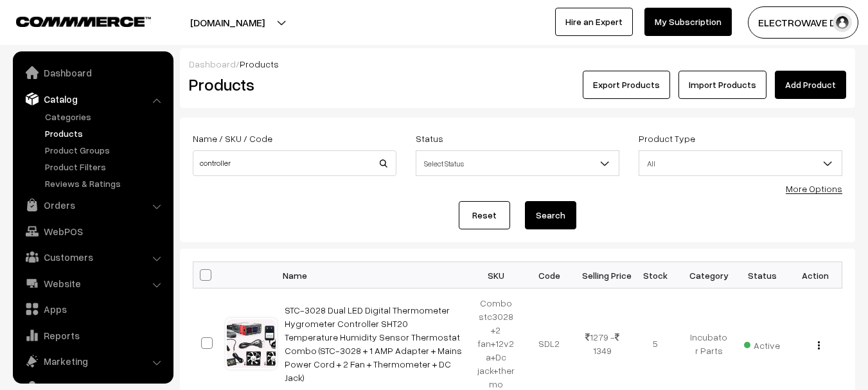 The height and width of the screenshot is (390, 868). I want to click on button: Export Products, so click(626, 85).